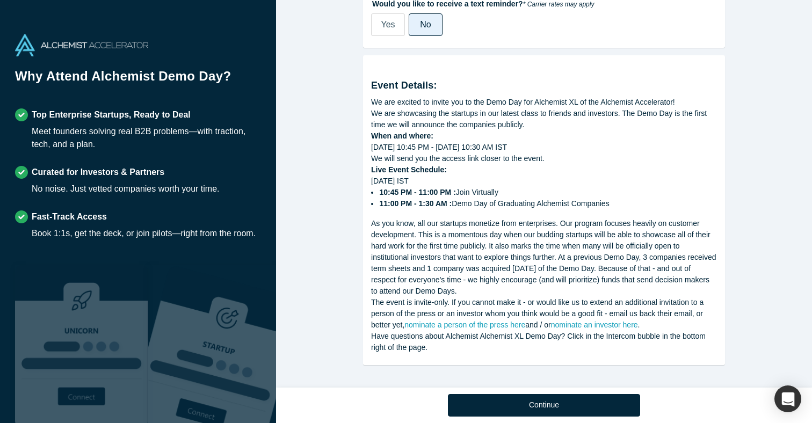 The width and height of the screenshot is (812, 423). What do you see at coordinates (465, 325) in the screenshot?
I see `a: nominate a person of the press here` at bounding box center [465, 325].